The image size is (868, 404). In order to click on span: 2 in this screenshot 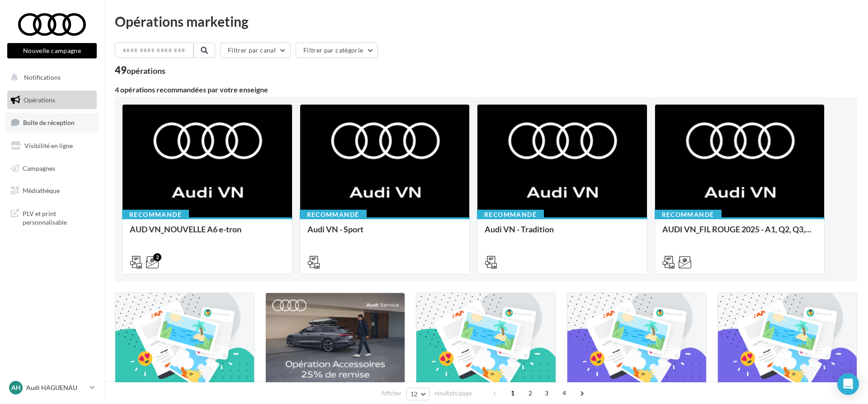, I will do `click(530, 393)`.